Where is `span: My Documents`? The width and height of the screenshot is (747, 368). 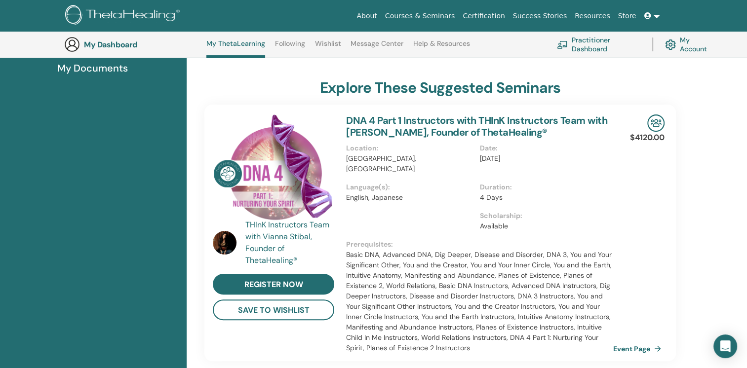
span: My Documents is located at coordinates (92, 68).